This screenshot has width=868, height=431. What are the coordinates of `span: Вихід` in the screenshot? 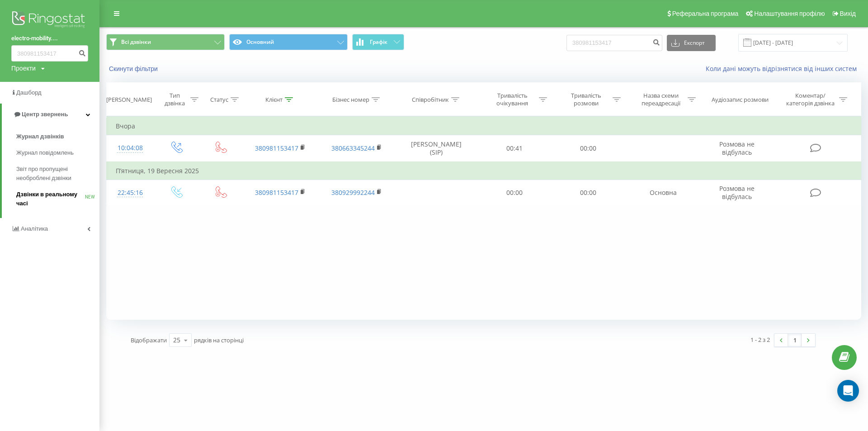 It's located at (847, 14).